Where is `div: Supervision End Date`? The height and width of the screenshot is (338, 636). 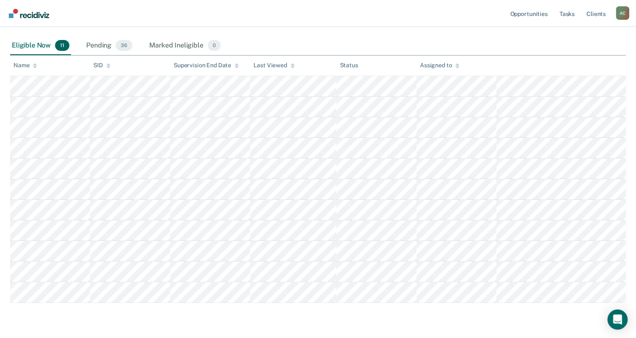 div: Supervision End Date is located at coordinates (206, 65).